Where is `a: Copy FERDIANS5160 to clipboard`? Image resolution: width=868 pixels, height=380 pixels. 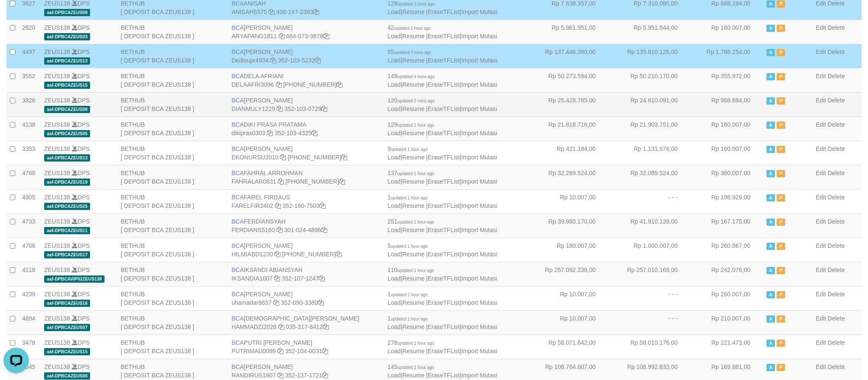
a: Copy FERDIANS5160 to clipboard is located at coordinates (279, 230).